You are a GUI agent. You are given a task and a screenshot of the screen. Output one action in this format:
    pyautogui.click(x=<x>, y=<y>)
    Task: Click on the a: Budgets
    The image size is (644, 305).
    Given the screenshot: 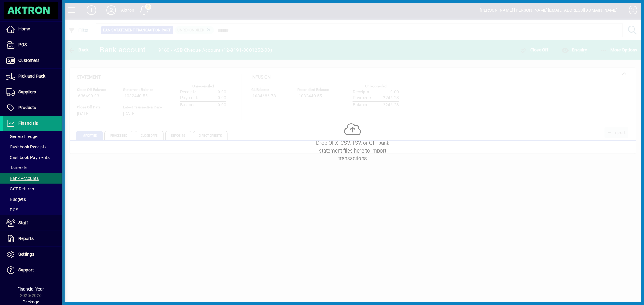 What is the action you would take?
    pyautogui.click(x=32, y=199)
    